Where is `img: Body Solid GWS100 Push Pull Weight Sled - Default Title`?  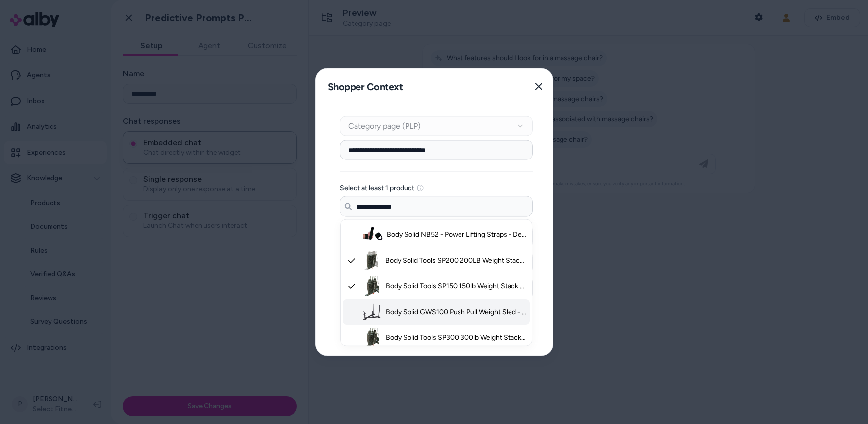
img: Body Solid GWS100 Push Pull Weight Sled - Default Title is located at coordinates (372, 312).